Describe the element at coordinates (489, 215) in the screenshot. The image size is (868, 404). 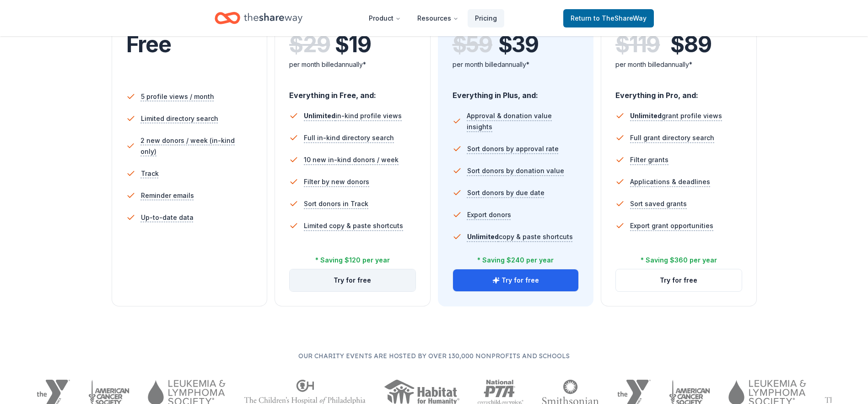
I see `span: Export donors` at that location.